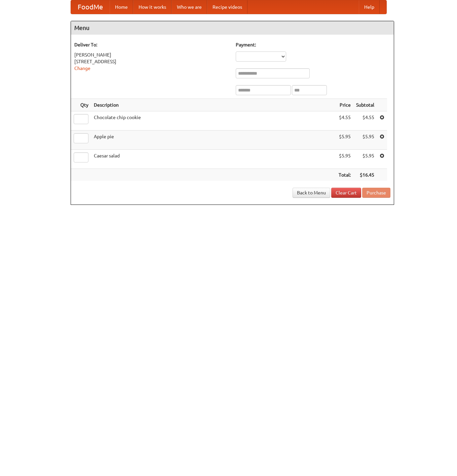 This screenshot has width=457, height=476. What do you see at coordinates (81, 105) in the screenshot?
I see `th: Qty` at bounding box center [81, 105].